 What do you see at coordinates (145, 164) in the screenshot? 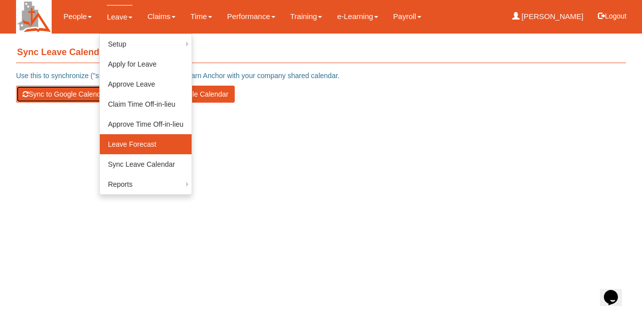
I see `a: Sync Leave Calendar` at bounding box center [145, 164].